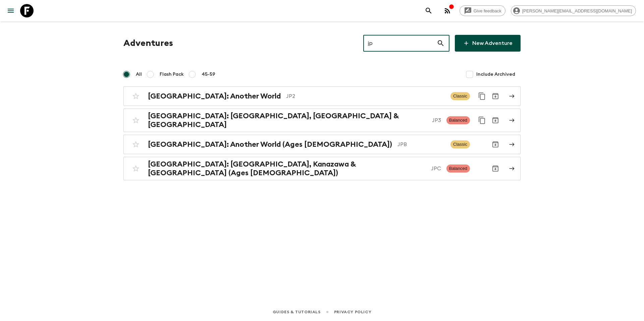 The width and height of the screenshot is (644, 321). Describe the element at coordinates (352, 312) in the screenshot. I see `a: Privacy Policy` at that location.